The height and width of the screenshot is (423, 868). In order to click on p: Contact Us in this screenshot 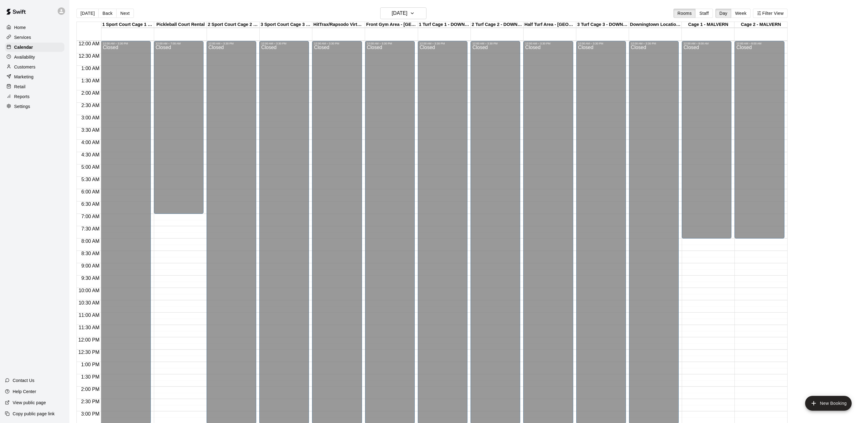, I will do `click(24, 381)`.